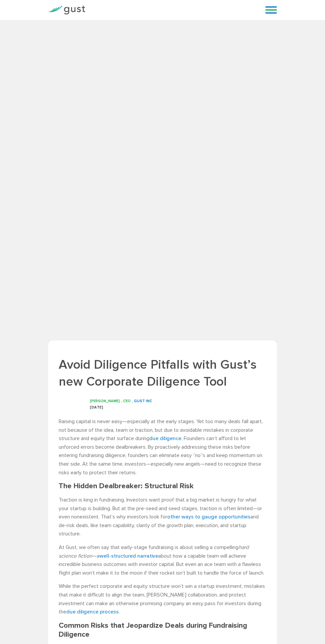 The width and height of the screenshot is (325, 644). I want to click on span: Raising capital is never easy—especially at the early stages. Yet too many deals fall apart, not ..., so click(160, 447).